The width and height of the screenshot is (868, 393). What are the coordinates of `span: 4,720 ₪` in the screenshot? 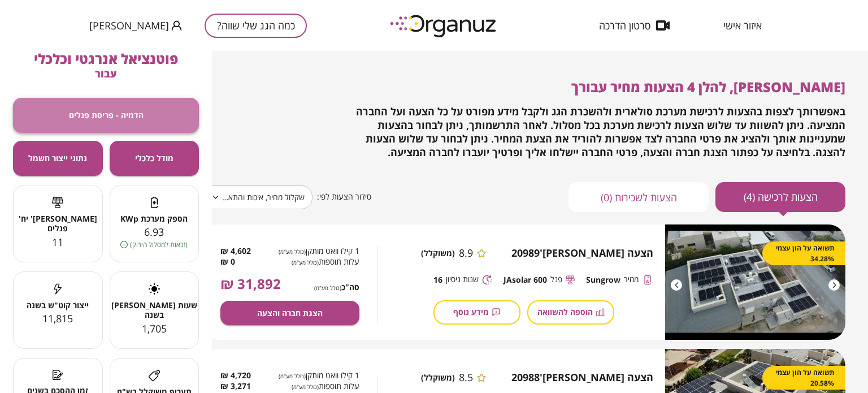 It's located at (236, 375).